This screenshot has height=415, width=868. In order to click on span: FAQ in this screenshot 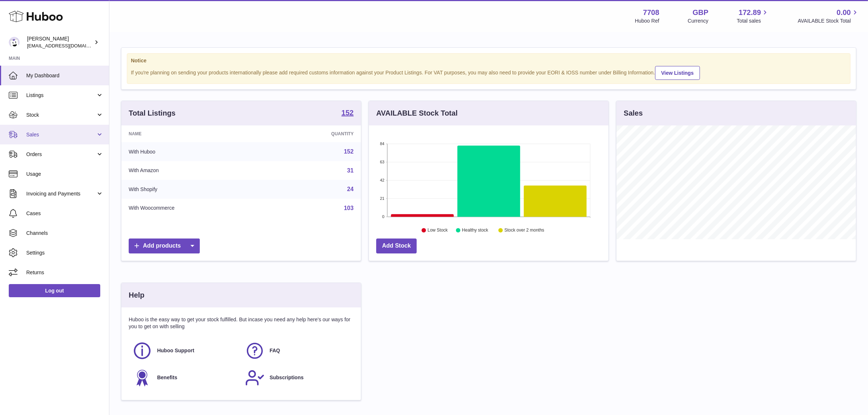, I will do `click(275, 350)`.